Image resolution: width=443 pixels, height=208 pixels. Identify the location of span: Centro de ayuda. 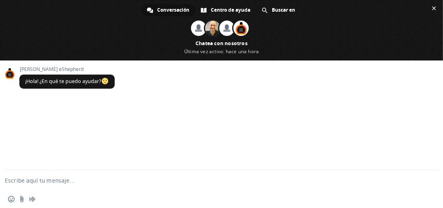
(230, 10).